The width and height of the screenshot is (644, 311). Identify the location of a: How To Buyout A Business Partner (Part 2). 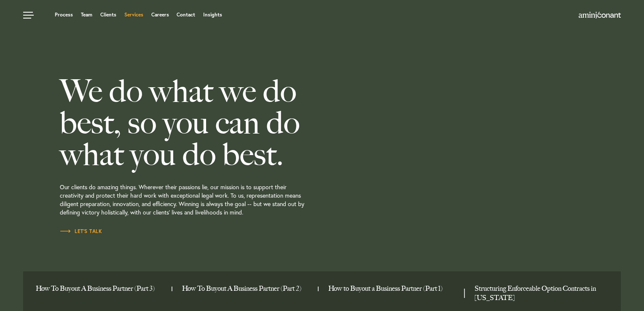
(246, 289).